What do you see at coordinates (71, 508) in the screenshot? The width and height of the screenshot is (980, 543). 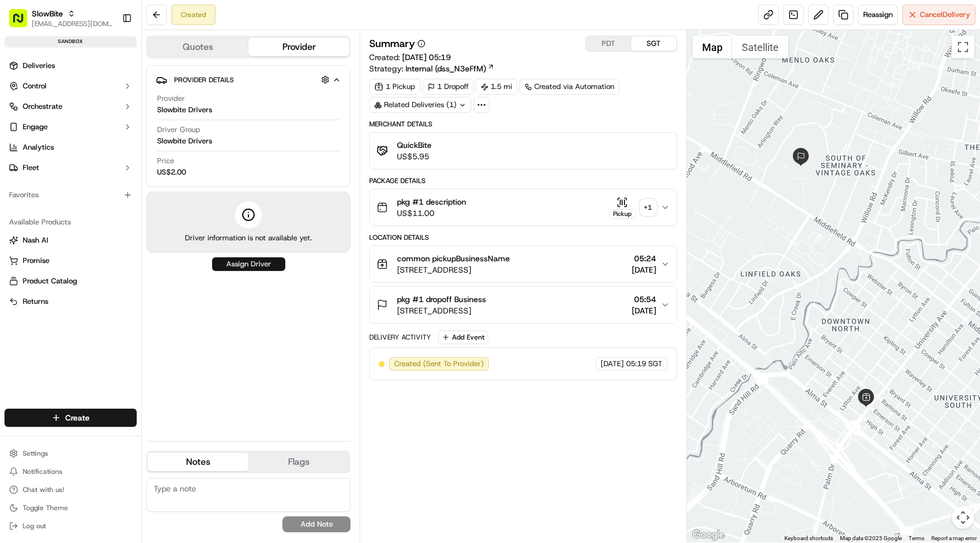 I see `button: Toggle Theme` at bounding box center [71, 508].